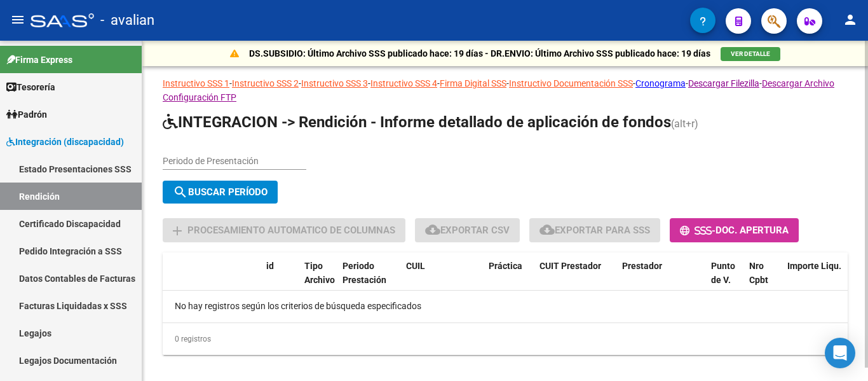 The image size is (868, 381). Describe the element at coordinates (127, 20) in the screenshot. I see `span: - avalian` at that location.